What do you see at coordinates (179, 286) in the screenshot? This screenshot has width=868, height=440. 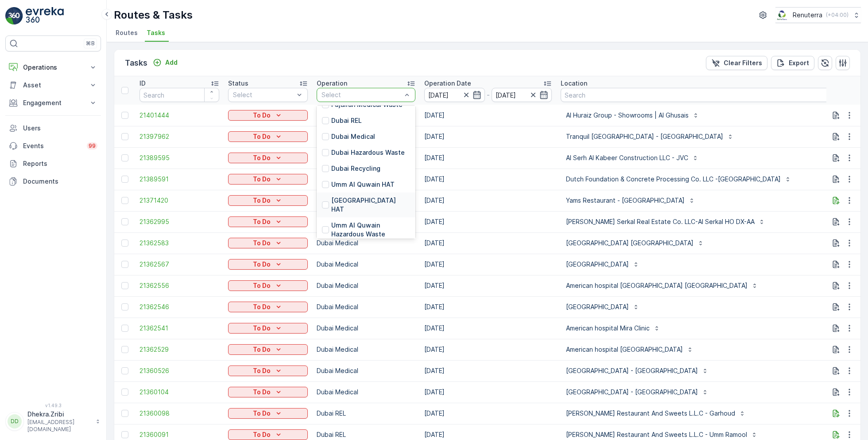 I see `span: 21362556` at bounding box center [179, 286].